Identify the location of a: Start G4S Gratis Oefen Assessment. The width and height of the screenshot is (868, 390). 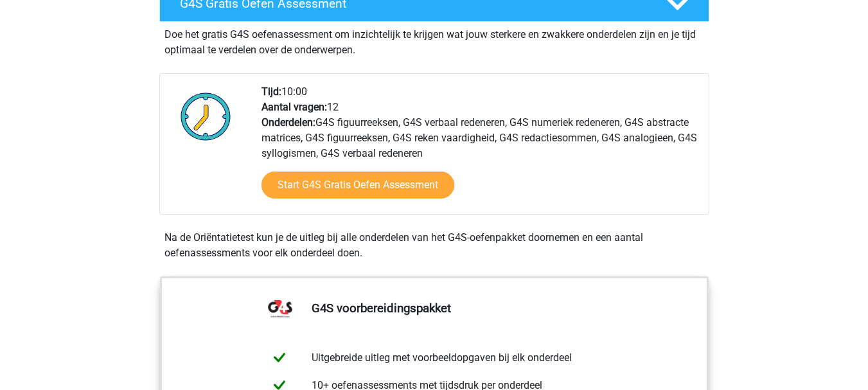
(357, 185).